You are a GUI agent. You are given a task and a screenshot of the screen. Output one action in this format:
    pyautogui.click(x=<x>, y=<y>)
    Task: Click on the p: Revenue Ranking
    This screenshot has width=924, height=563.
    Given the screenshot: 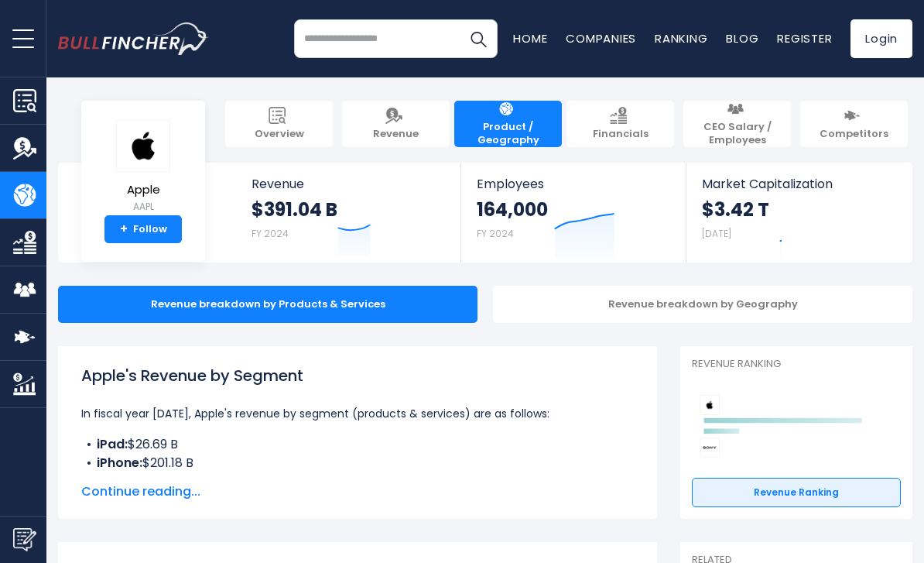 What is the action you would take?
    pyautogui.click(x=797, y=364)
    